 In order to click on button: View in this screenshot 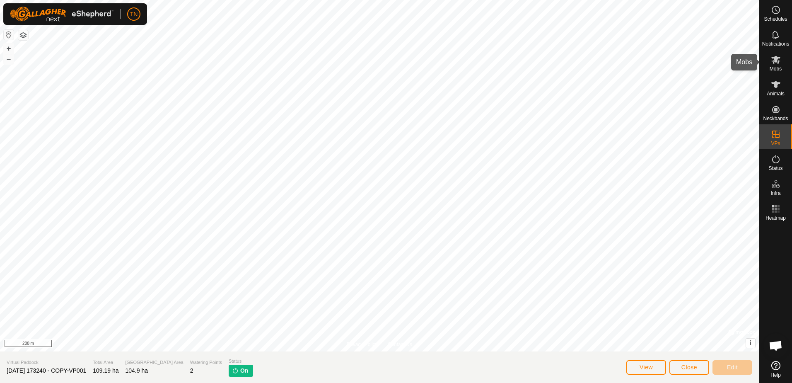, I will do `click(646, 367)`.